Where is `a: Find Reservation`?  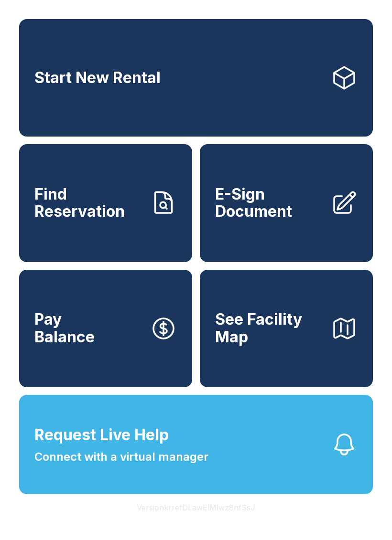 a: Find Reservation is located at coordinates (105, 203).